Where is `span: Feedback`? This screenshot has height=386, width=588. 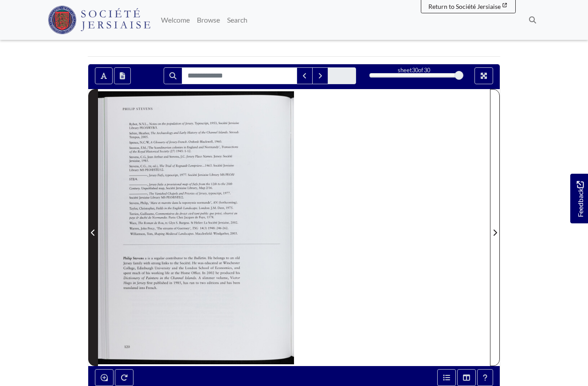 span: Feedback is located at coordinates (580, 198).